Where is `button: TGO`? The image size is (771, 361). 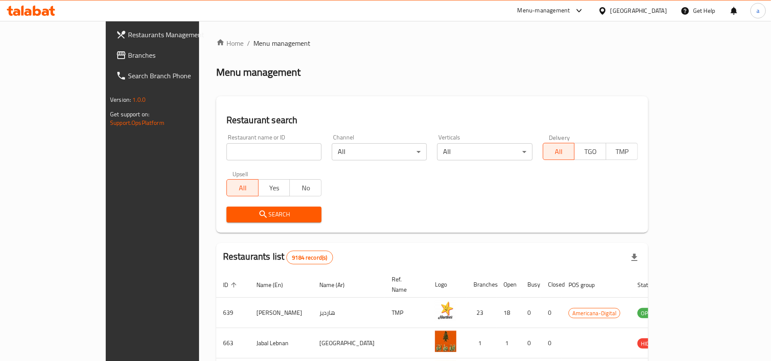
button: TGO is located at coordinates (590, 151).